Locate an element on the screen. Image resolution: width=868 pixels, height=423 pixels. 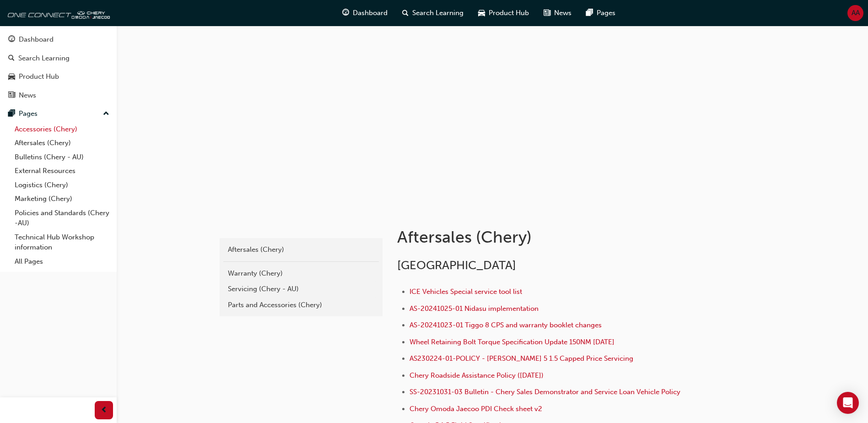
a: AS-20241023-01 Tiggo 8 CPS and warranty booklet changes is located at coordinates (506, 325).